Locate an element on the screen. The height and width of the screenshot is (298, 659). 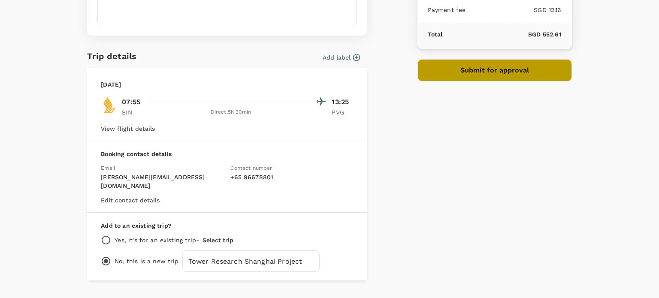
div: Direct , 5h 30min is located at coordinates (230, 112).